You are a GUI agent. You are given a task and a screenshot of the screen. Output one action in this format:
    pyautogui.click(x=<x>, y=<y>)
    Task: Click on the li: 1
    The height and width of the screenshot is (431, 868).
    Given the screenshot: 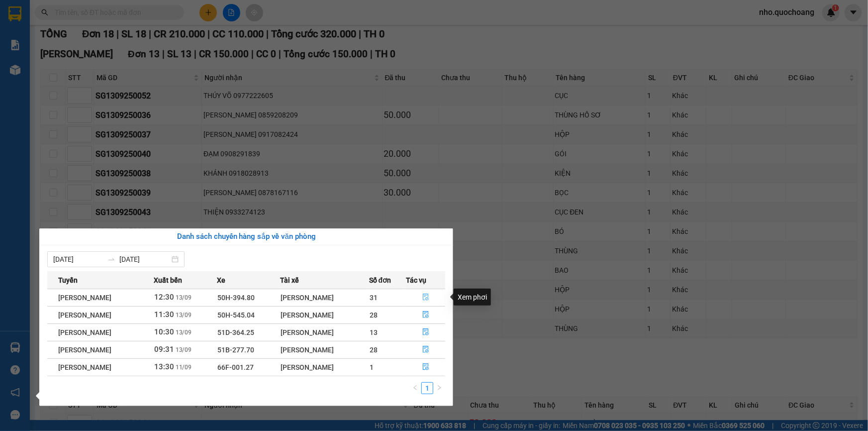 What is the action you would take?
    pyautogui.click(x=427, y=388)
    